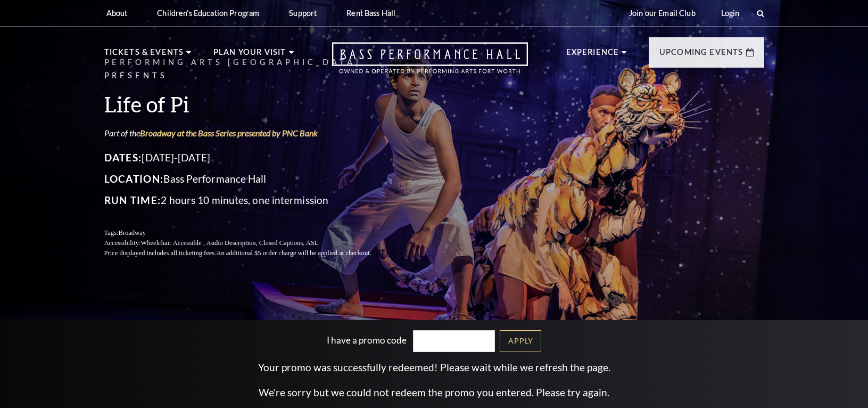 This screenshot has width=868, height=408. What do you see at coordinates (251, 232) in the screenshot?
I see `p: Tags:` at bounding box center [251, 232].